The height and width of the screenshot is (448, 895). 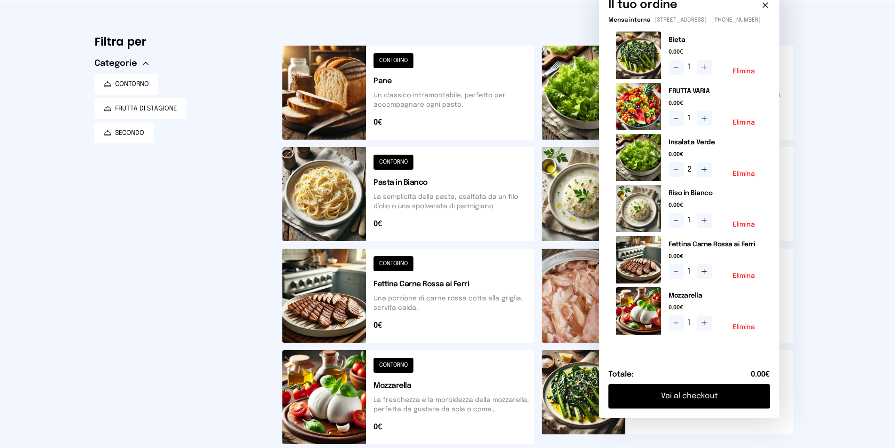 I want to click on span: 2, so click(x=690, y=170).